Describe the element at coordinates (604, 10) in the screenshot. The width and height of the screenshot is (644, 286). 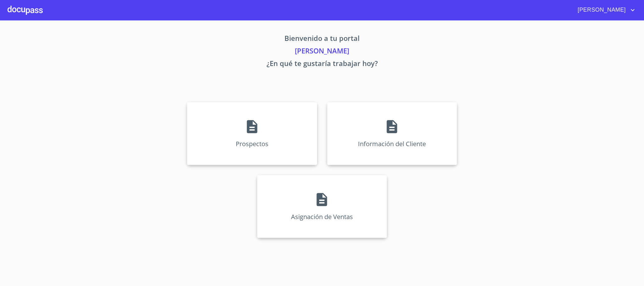
I see `button: account of current user` at that location.